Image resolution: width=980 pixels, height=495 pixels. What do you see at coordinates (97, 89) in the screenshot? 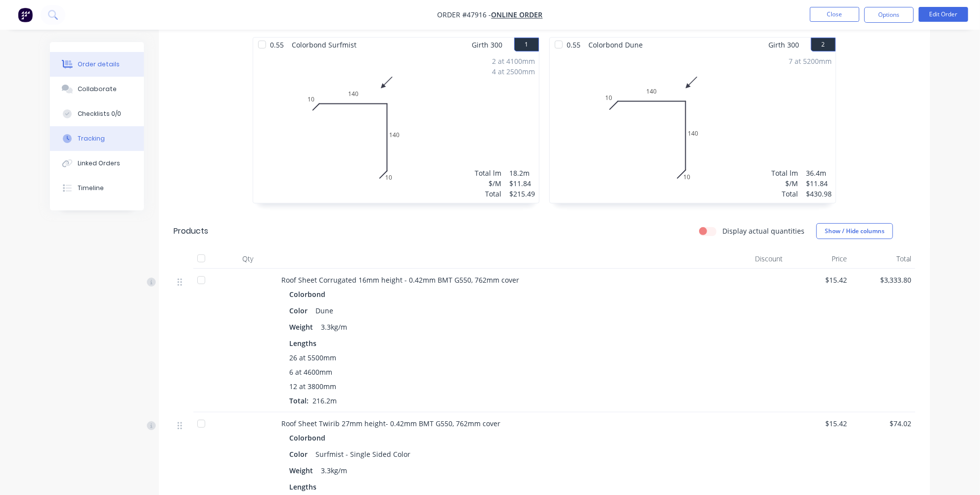
I see `button: Collaborate` at bounding box center [97, 89].